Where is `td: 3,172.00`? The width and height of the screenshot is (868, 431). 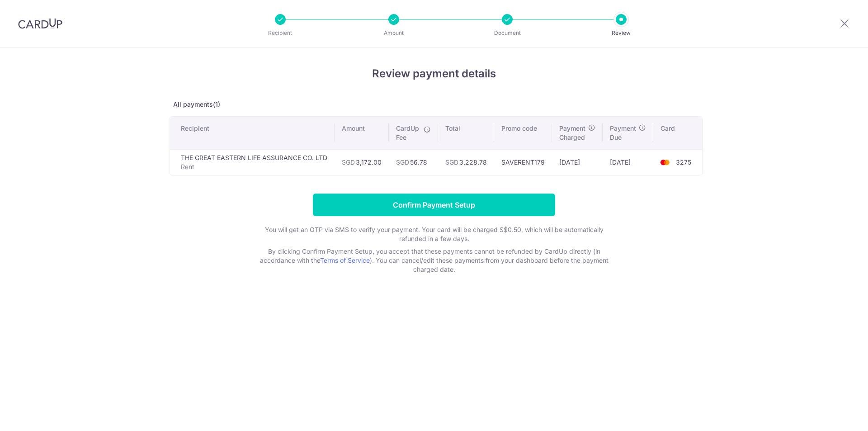 td: 3,172.00 is located at coordinates (362, 162).